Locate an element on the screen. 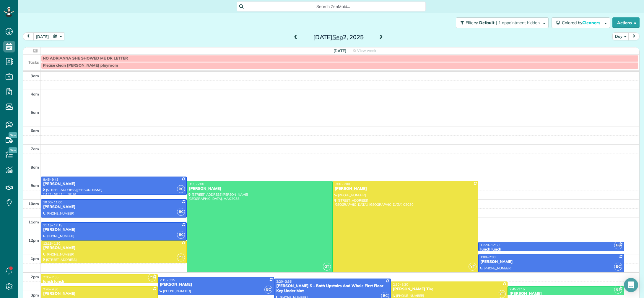 This screenshot has height=298, width=644. span: 5am is located at coordinates (35, 112).